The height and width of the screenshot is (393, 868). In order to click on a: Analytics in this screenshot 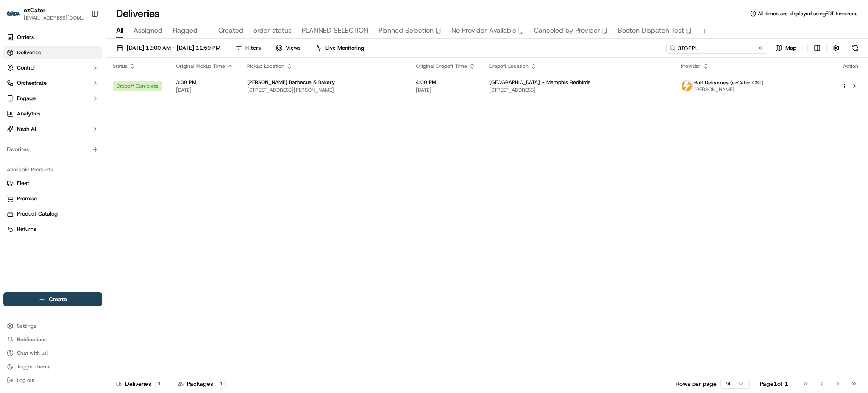, I will do `click(52, 114)`.